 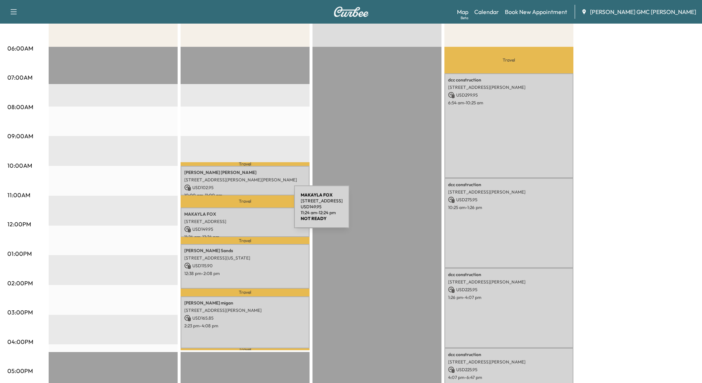 I want to click on p: 10:00AM, so click(x=20, y=165).